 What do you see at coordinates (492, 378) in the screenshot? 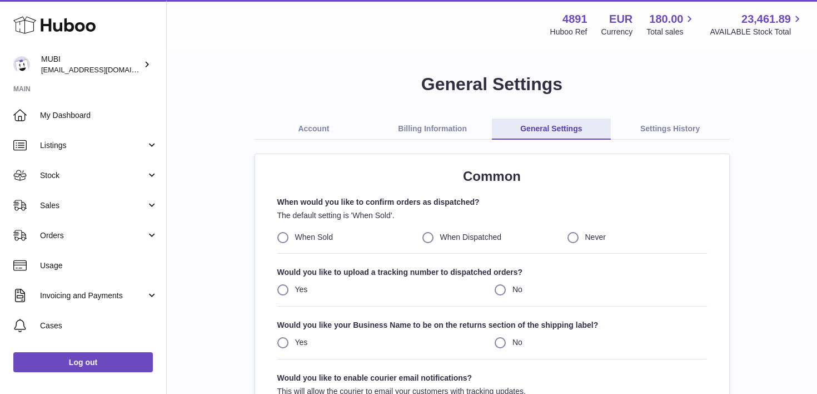
I see `strong: Would you like to enable courier email notifications?` at bounding box center [492, 378].